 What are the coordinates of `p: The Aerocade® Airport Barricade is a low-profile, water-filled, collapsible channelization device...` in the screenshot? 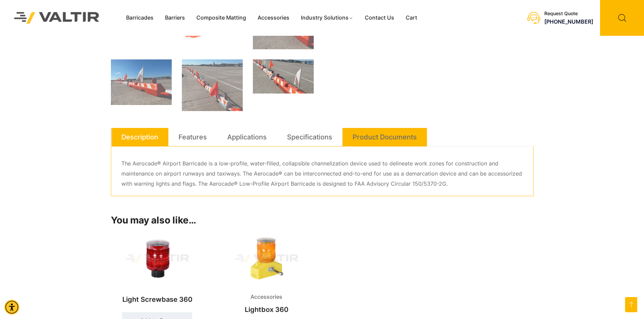 It's located at (322, 174).